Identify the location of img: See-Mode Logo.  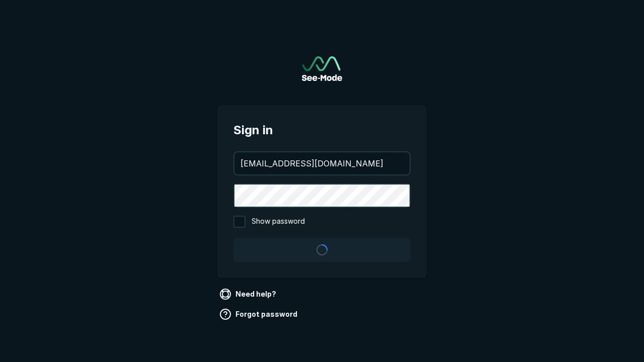
(322, 69).